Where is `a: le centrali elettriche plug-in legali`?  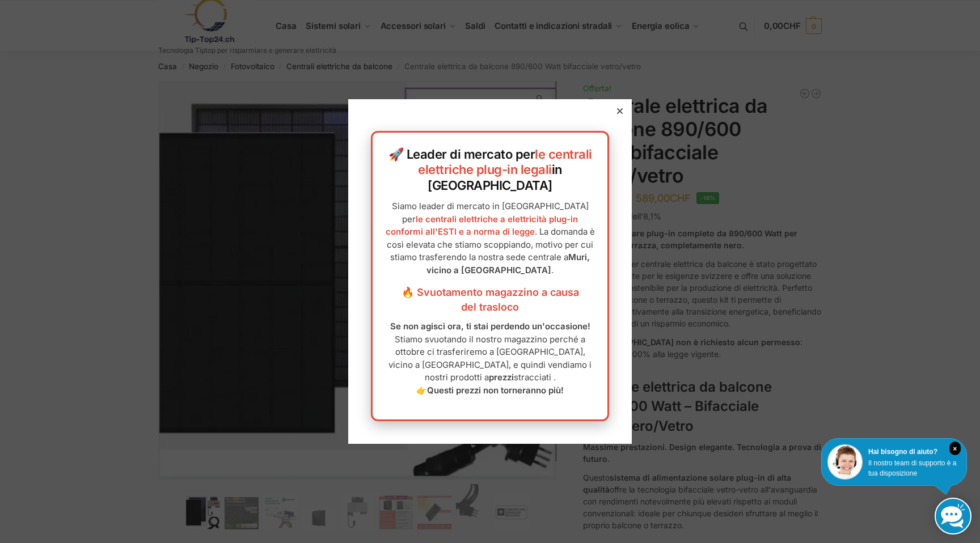 a: le centrali elettriche plug-in legali is located at coordinates (505, 162).